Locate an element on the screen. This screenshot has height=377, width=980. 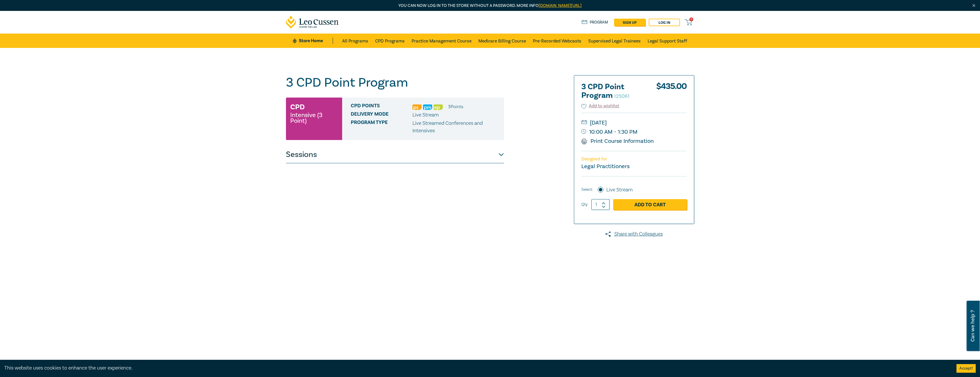
a: CPD Programs is located at coordinates (390, 41).